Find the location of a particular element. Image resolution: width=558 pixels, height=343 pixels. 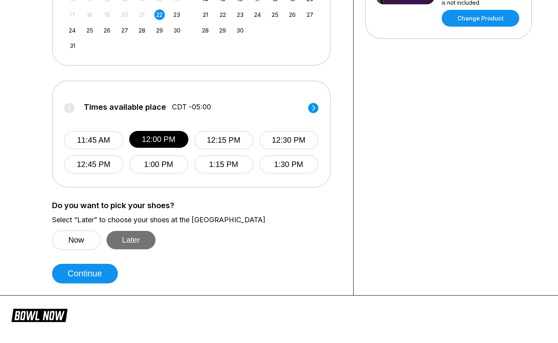

div: Not available Tuesday, August 19th, 2025 is located at coordinates (107, 14).